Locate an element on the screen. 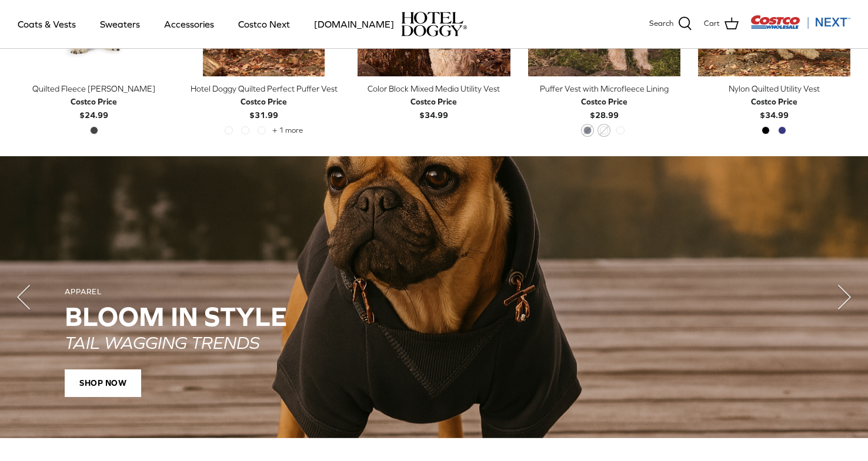 This screenshot has height=461, width=868. span: Cart is located at coordinates (711, 23).